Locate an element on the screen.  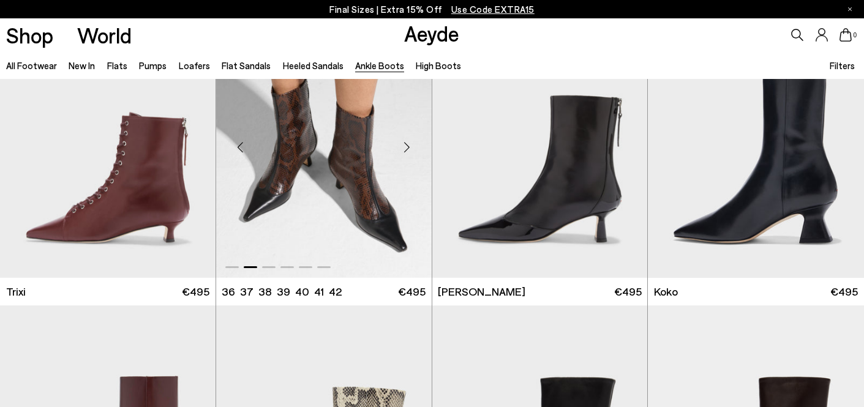
span: 0 is located at coordinates (855, 35).